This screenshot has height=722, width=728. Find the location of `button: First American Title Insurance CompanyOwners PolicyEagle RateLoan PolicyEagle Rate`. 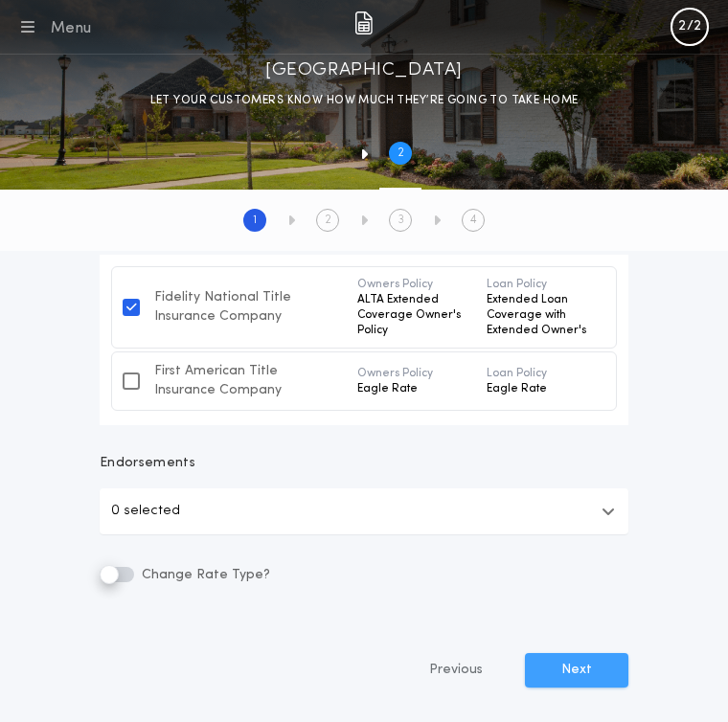

button: First American Title Insurance CompanyOwners PolicyEagle RateLoan PolicyEagle Rate is located at coordinates (364, 381).